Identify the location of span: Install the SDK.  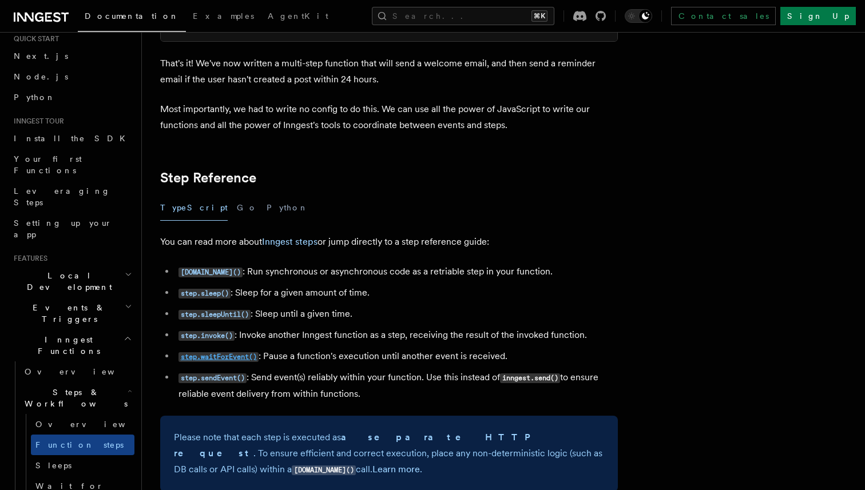
(73, 138).